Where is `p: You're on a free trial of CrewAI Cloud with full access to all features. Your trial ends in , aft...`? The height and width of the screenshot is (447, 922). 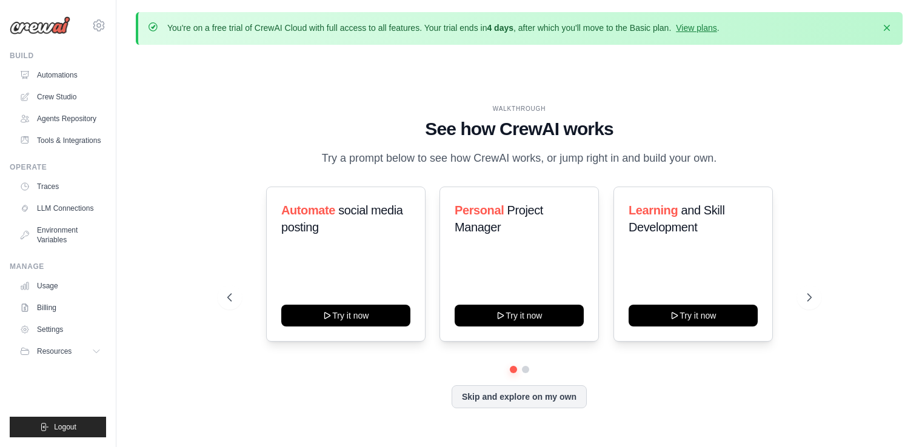 p: You're on a free trial of CrewAI Cloud with full access to all features. Your trial ends in , aft... is located at coordinates (443, 28).